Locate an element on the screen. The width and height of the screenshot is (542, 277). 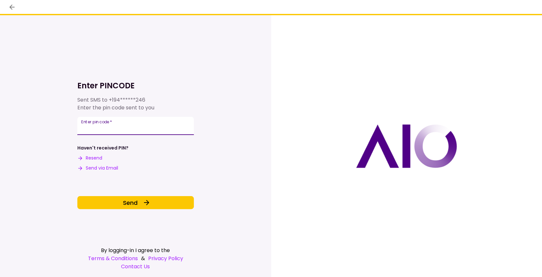
a: Contact Us is located at coordinates (136, 266).